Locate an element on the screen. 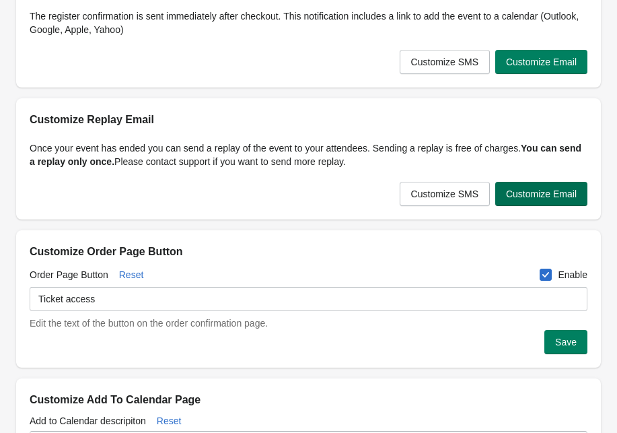 This screenshot has width=617, height=433. h2: Customize Order Page Button is located at coordinates (308, 252).